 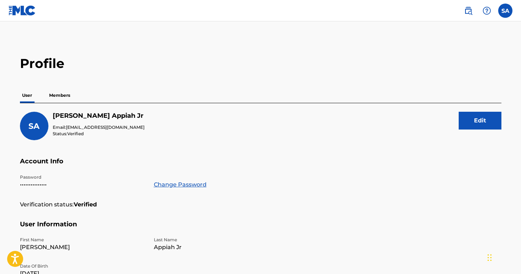 I want to click on p: Last Name, so click(x=216, y=240).